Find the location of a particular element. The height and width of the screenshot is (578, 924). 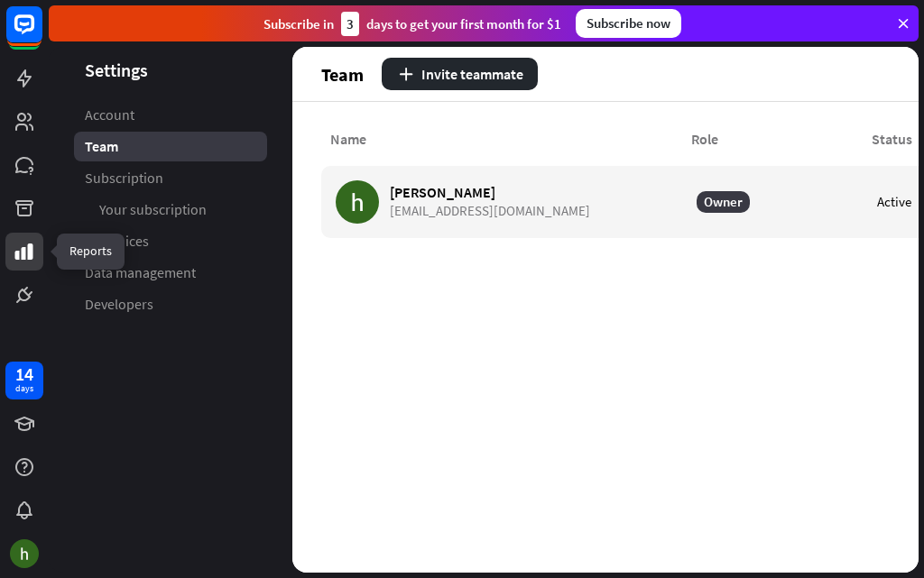

span: Account is located at coordinates (109, 115).